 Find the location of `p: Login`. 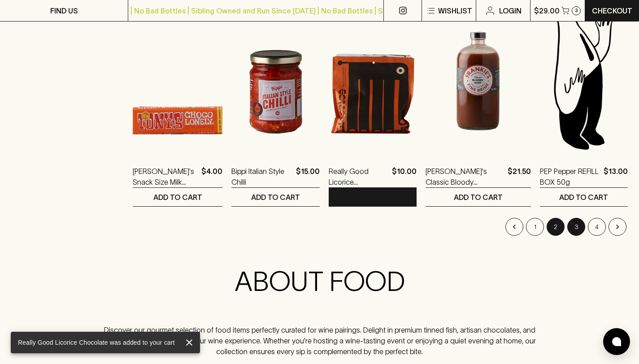

p: Login is located at coordinates (510, 10).